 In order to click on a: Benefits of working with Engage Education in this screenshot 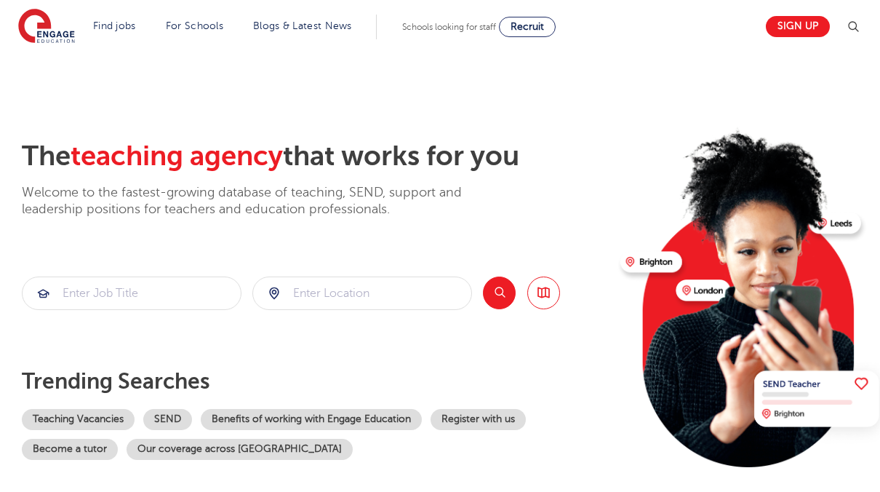, I will do `click(311, 419)`.